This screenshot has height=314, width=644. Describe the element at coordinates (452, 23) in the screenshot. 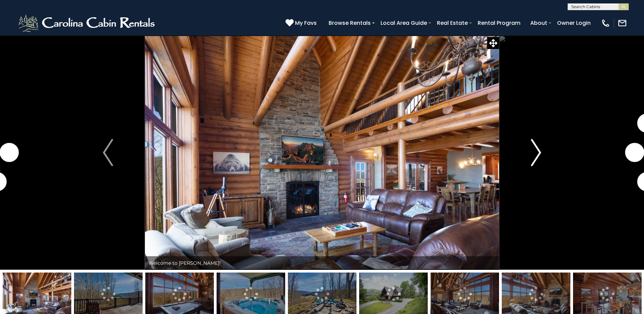

I see `a: Real Estate` at that location.